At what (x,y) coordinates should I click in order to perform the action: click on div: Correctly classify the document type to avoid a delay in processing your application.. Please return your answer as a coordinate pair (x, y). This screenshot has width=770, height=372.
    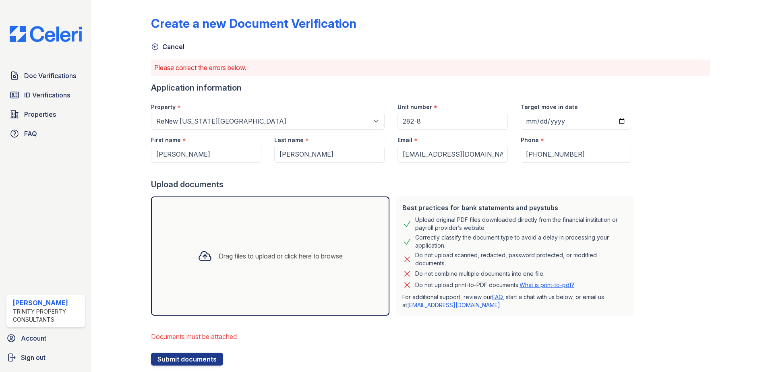
    Looking at the image, I should click on (521, 242).